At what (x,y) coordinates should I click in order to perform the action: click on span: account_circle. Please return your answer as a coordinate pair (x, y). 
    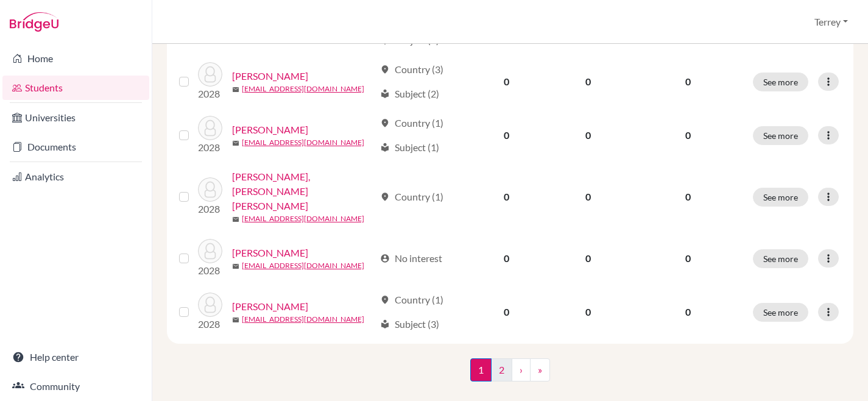
    Looking at the image, I should click on (385, 259).